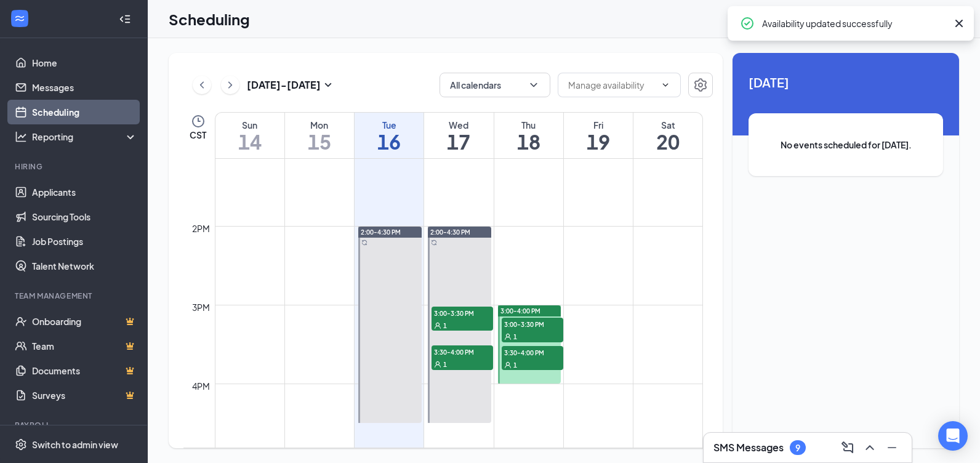 The height and width of the screenshot is (463, 980). I want to click on div: Open Intercom Messenger, so click(953, 436).